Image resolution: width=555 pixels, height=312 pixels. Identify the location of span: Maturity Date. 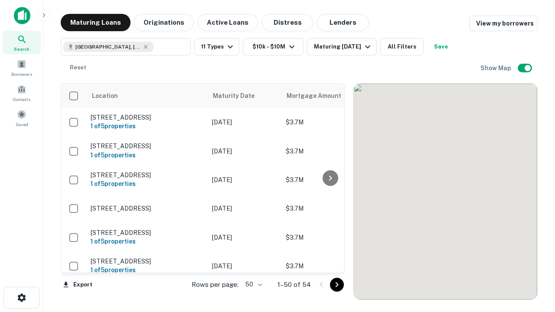
(240, 96).